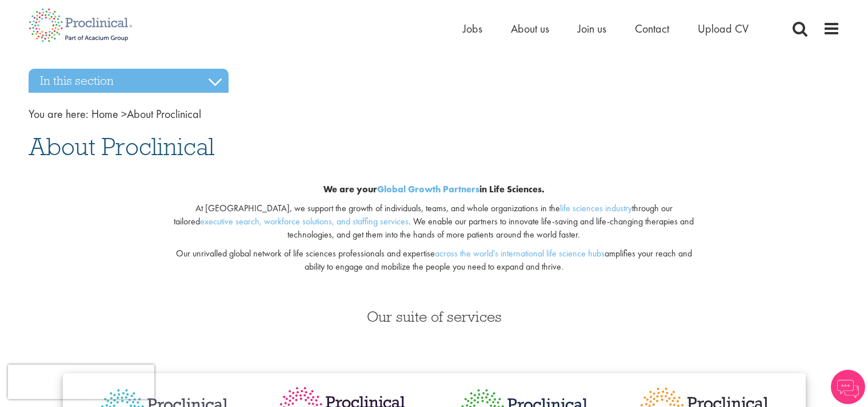 The width and height of the screenshot is (868, 407). I want to click on span: Join us, so click(592, 29).